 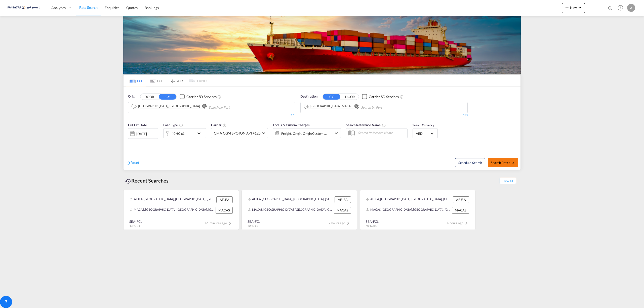 I want to click on span: Destination, so click(x=309, y=96).